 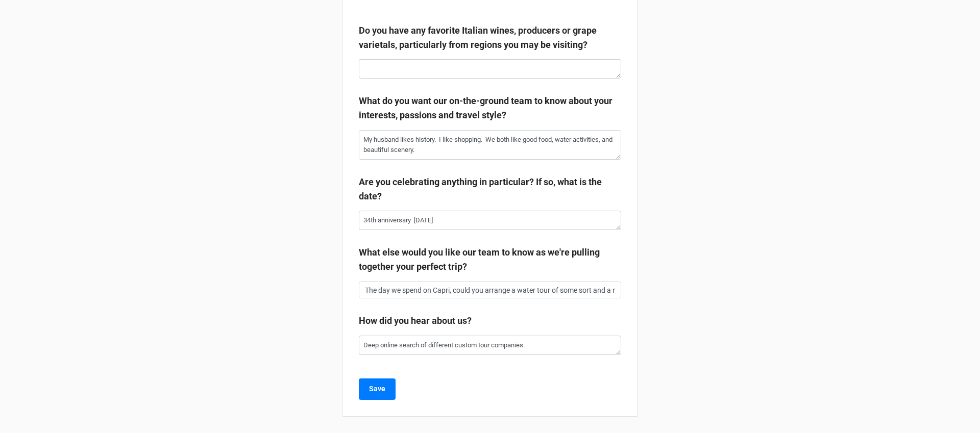 What do you see at coordinates (490, 108) in the screenshot?
I see `label: What do you want our on-the-ground team to know about your interests, passions and travel style?` at bounding box center [490, 108].